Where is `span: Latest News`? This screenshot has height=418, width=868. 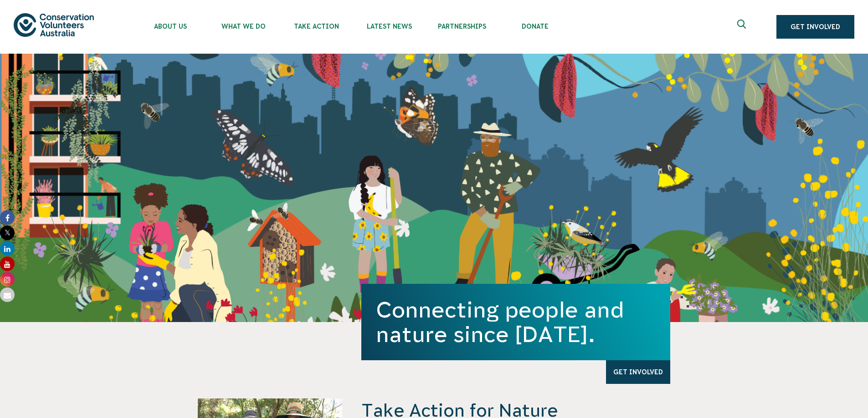
span: Latest News is located at coordinates (389, 27).